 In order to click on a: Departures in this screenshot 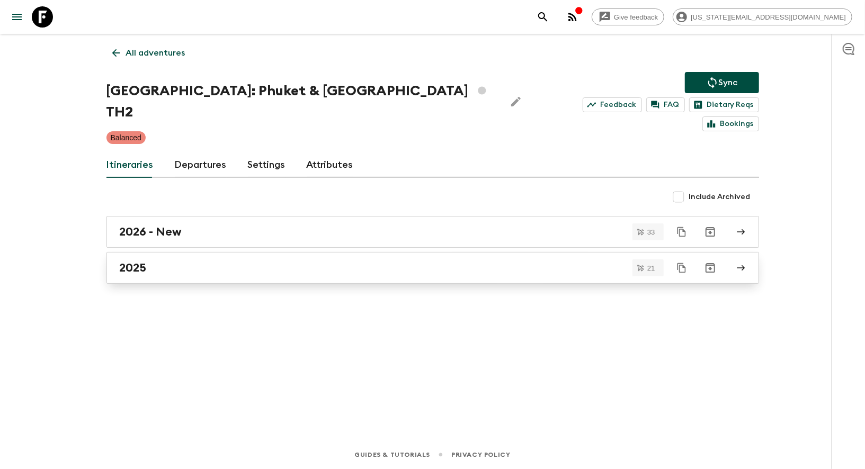, I will do `click(201, 165)`.